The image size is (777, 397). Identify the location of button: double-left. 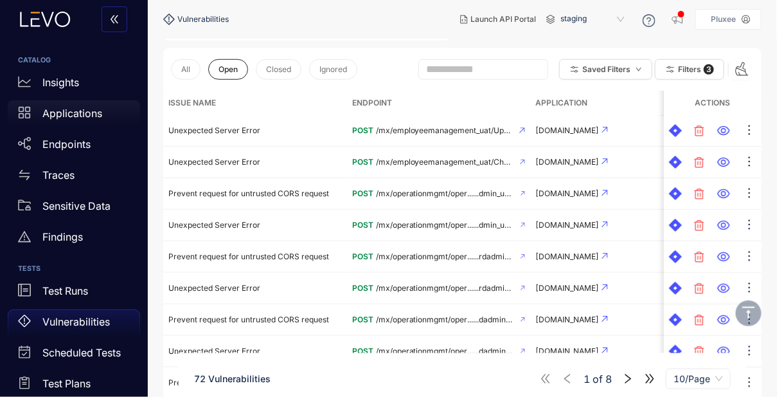
(114, 19).